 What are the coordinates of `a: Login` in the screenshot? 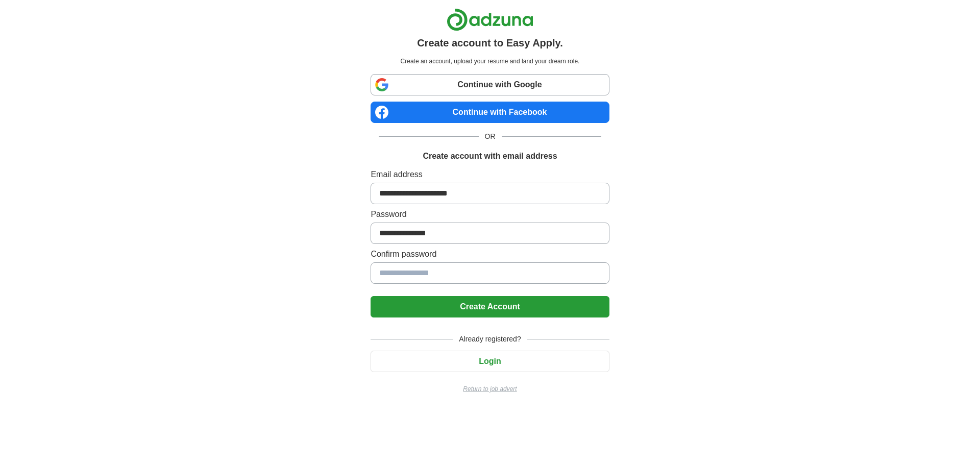 It's located at (489, 361).